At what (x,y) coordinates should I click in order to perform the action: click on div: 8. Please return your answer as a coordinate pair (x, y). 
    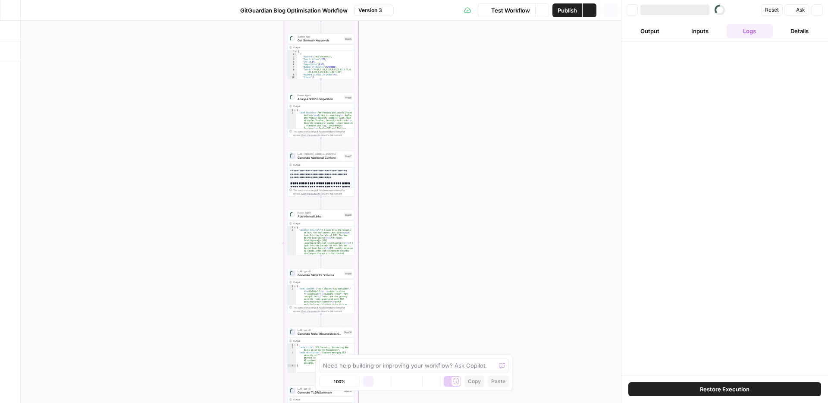
    Looking at the image, I should click on (292, 71).